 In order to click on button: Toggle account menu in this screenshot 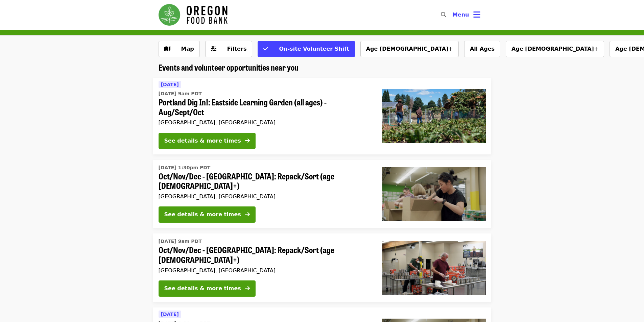, I will do `click(466, 15)`.